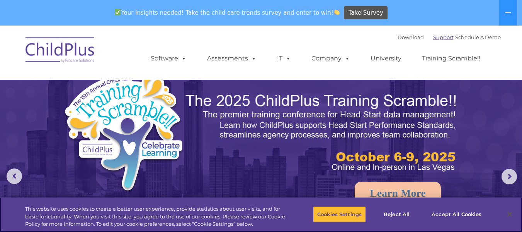 The height and width of the screenshot is (232, 522). What do you see at coordinates (169, 58) in the screenshot?
I see `a: Software` at bounding box center [169, 58].